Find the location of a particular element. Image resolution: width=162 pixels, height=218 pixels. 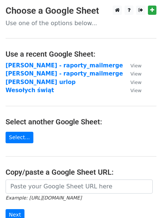

h4: Select another Google Sheet: is located at coordinates (81, 122).